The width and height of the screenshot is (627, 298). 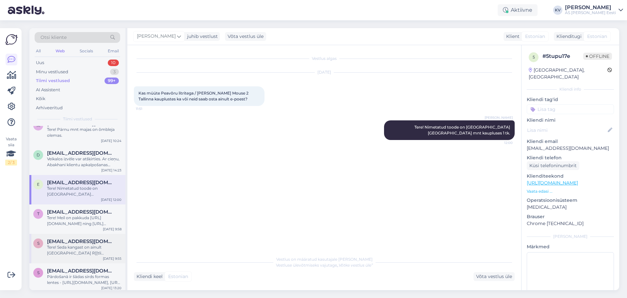 What do you see at coordinates (570, 109) in the screenshot?
I see `input: Lisa tag` at bounding box center [570, 109].